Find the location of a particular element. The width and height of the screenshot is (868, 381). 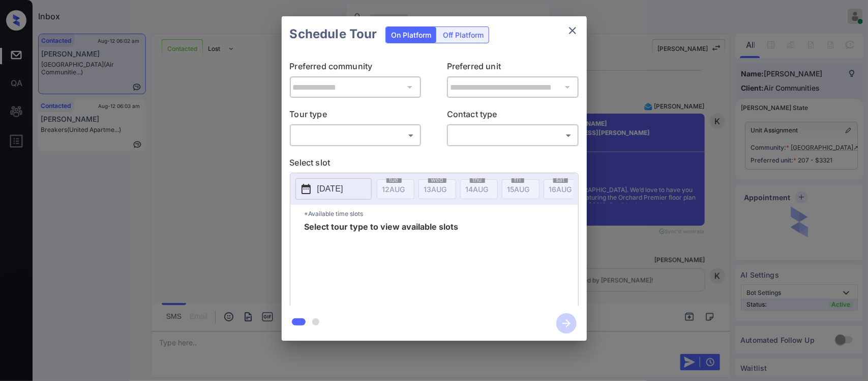

div: Off Platform is located at coordinates (463, 35).